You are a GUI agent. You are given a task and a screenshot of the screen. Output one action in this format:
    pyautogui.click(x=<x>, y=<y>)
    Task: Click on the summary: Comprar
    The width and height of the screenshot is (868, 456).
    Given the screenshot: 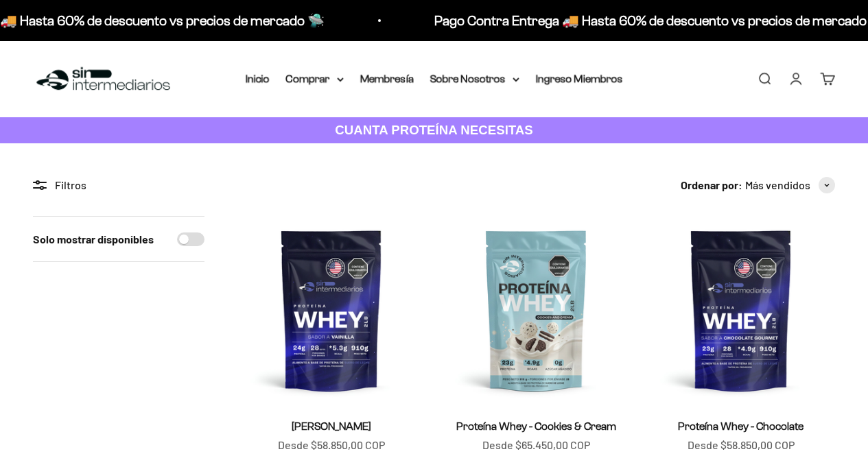 What is the action you would take?
    pyautogui.click(x=315, y=79)
    